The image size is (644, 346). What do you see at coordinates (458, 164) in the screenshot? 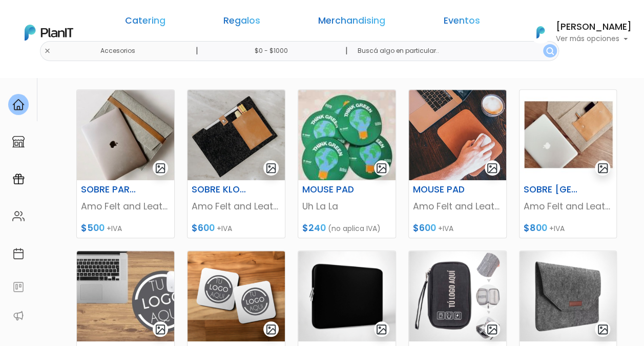
I see `a: gallery-light MOUSE PAD Amo Felt and Leather $600 +IVA` at bounding box center [458, 164].